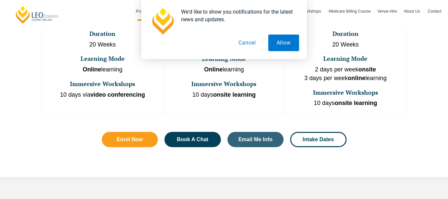  I want to click on a: Intake Dates, so click(318, 139).